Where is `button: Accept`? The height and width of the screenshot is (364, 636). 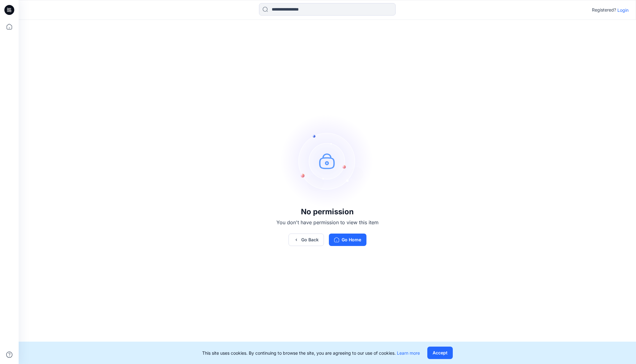 button: Accept is located at coordinates (440, 353).